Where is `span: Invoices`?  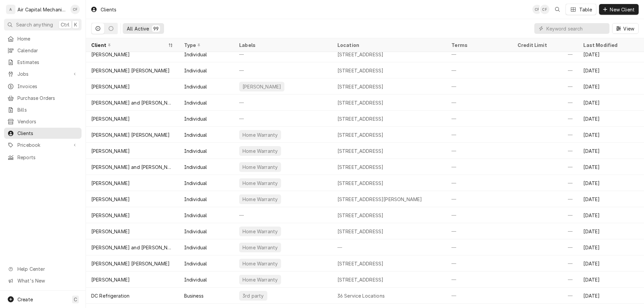 span: Invoices is located at coordinates (48, 86).